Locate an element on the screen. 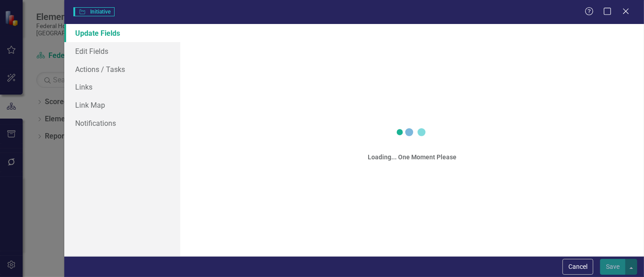 Image resolution: width=644 pixels, height=277 pixels. span: Initiative is located at coordinates (94, 12).